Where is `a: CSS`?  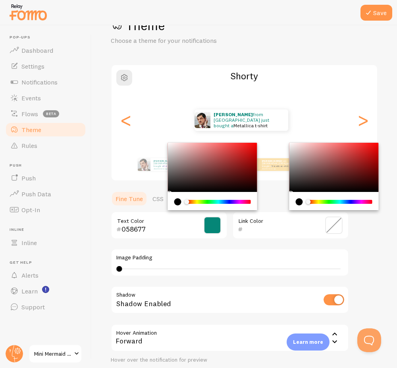
a: CSS is located at coordinates (158, 199).